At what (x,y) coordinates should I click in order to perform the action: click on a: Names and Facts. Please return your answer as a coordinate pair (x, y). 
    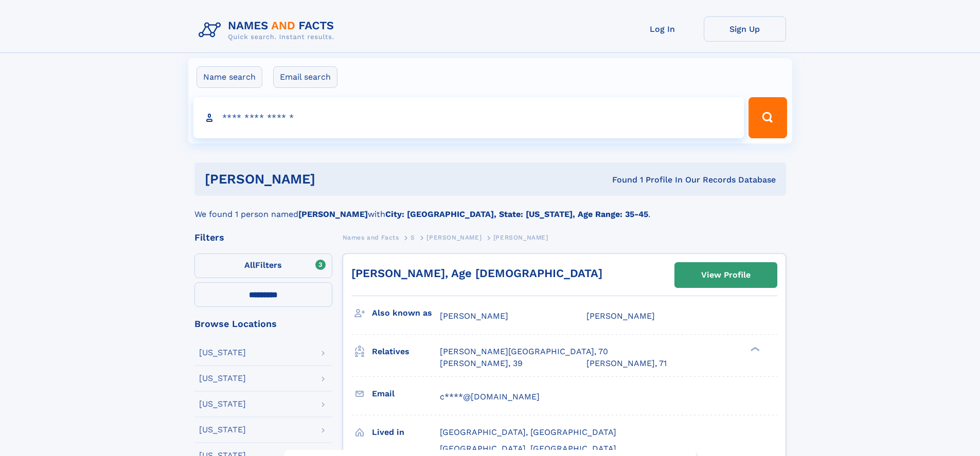
    Looking at the image, I should click on (371, 237).